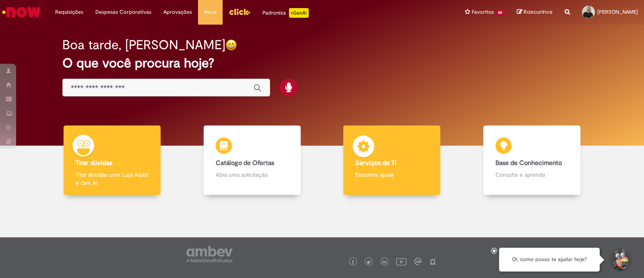 The width and height of the screenshot is (644, 278). What do you see at coordinates (252, 174) in the screenshot?
I see `p: Abra uma solicitação` at bounding box center [252, 174].